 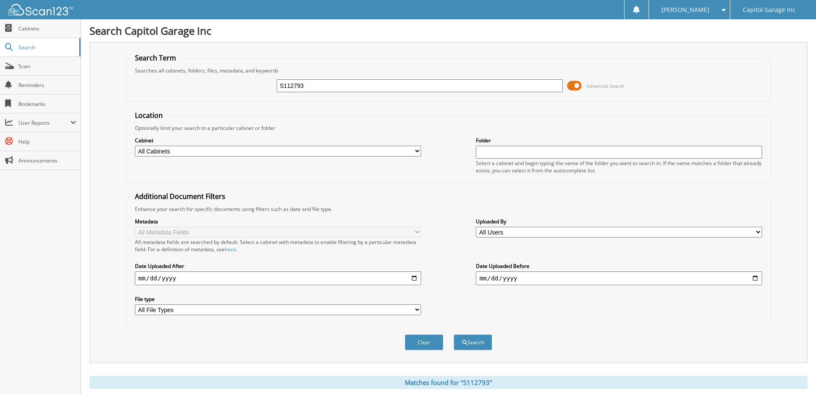 What do you see at coordinates (278, 278) in the screenshot?
I see `input: start` at bounding box center [278, 278].